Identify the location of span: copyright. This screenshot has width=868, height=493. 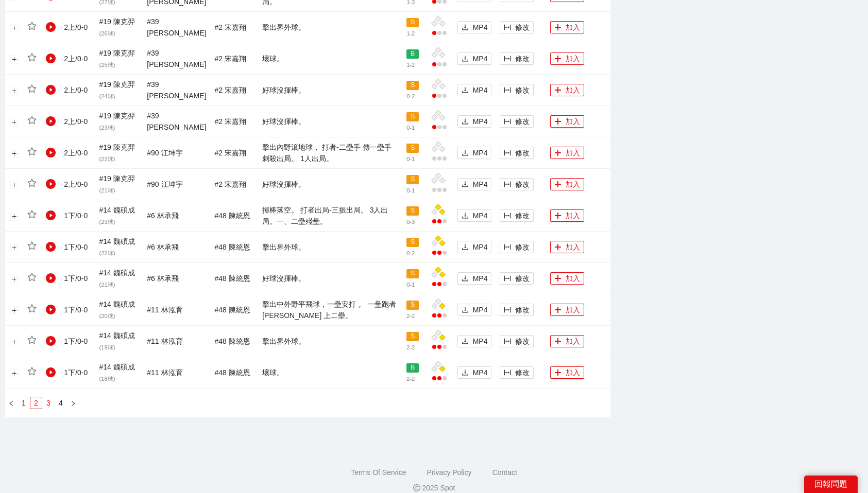
(417, 488).